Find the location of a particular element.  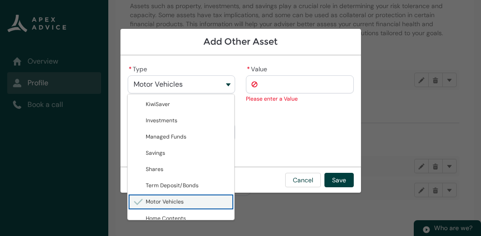

span: Shares is located at coordinates (154, 169).